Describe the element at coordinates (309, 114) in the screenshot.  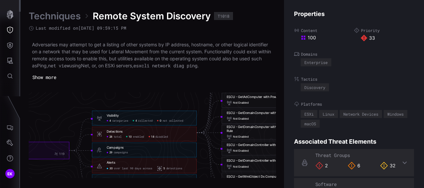
I see `div: ESXi` at that location.